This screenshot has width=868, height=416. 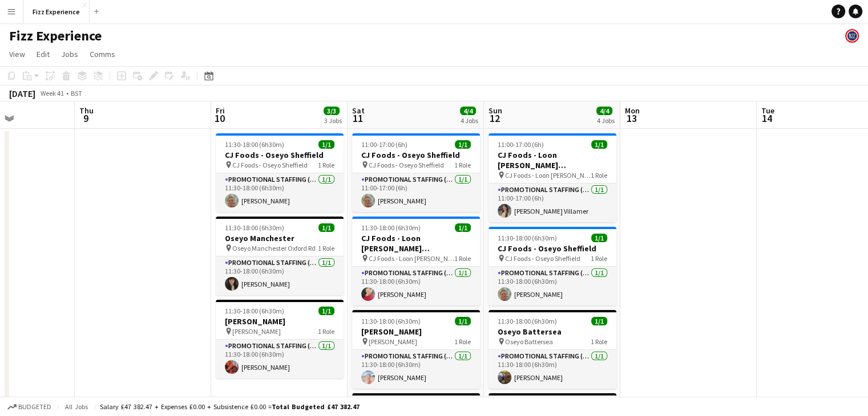 I want to click on span: 4/4, so click(x=604, y=110).